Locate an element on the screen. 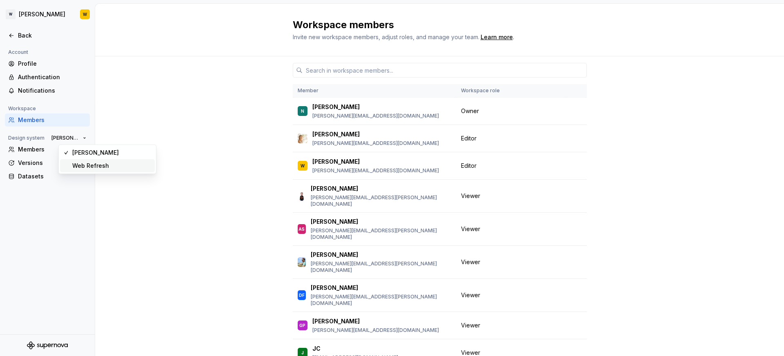 This screenshot has width=784, height=356. svg: Supernova Logo is located at coordinates (47, 345).